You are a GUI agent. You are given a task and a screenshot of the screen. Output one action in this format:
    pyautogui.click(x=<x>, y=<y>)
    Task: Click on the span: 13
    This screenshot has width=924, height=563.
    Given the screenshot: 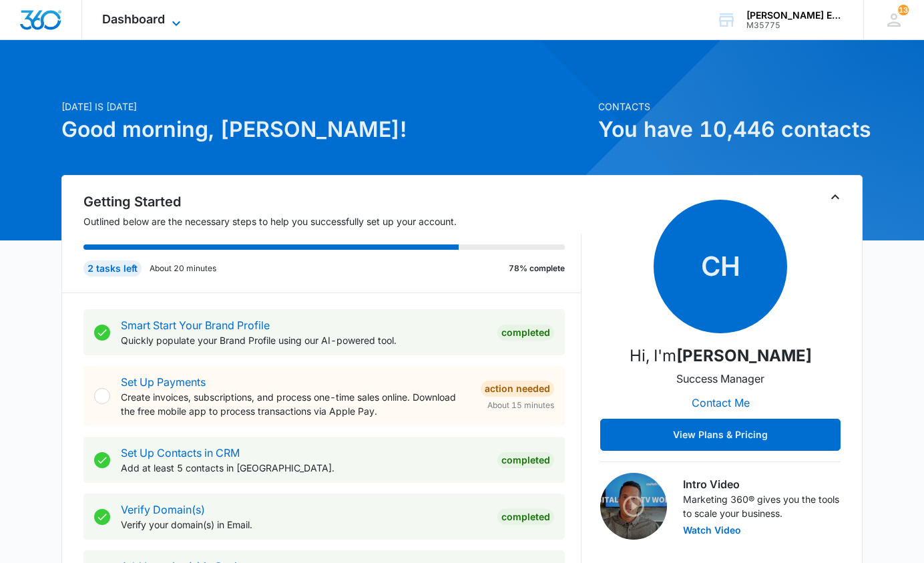 What is the action you would take?
    pyautogui.click(x=903, y=10)
    